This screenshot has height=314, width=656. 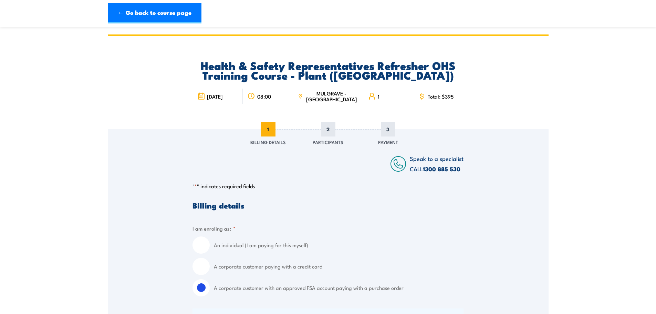 I want to click on span: 2, so click(x=328, y=129).